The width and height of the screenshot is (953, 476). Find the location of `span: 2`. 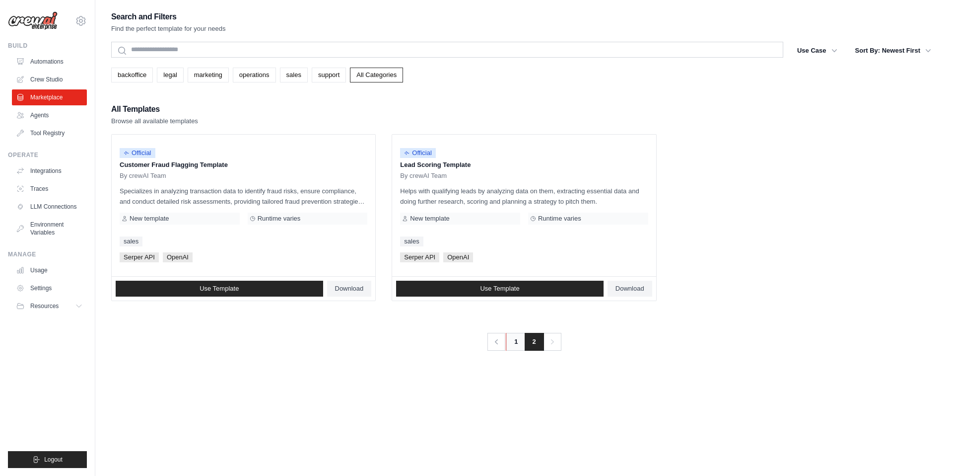

span: 2 is located at coordinates (534, 342).